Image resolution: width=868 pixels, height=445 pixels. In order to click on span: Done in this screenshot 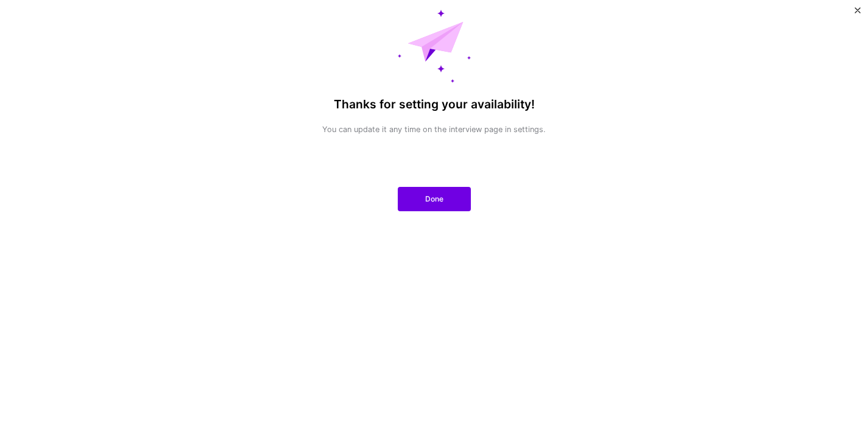, I will do `click(434, 199)`.